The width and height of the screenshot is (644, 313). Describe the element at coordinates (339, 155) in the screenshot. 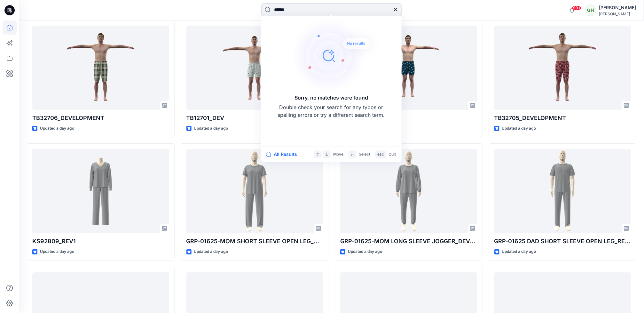

I see `p: Move` at that location.